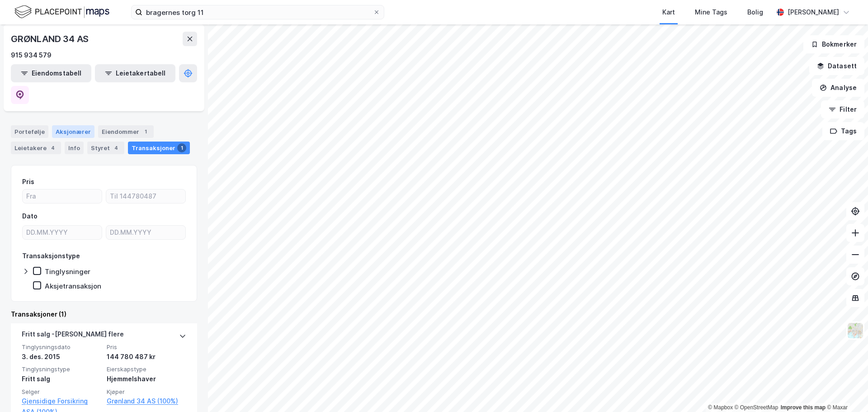 This screenshot has height=412, width=868. What do you see at coordinates (61, 357) in the screenshot?
I see `div: 3. des. 2015` at bounding box center [61, 357].